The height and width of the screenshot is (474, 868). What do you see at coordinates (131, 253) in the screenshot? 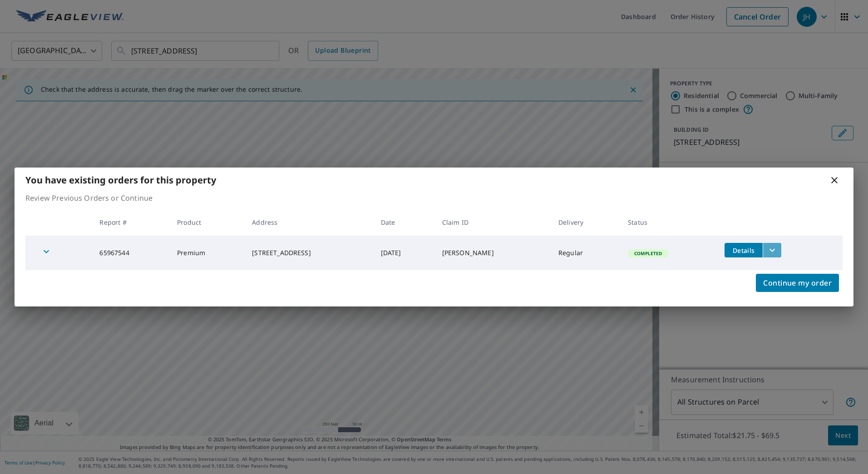
I see `td: 65967544` at bounding box center [131, 253].